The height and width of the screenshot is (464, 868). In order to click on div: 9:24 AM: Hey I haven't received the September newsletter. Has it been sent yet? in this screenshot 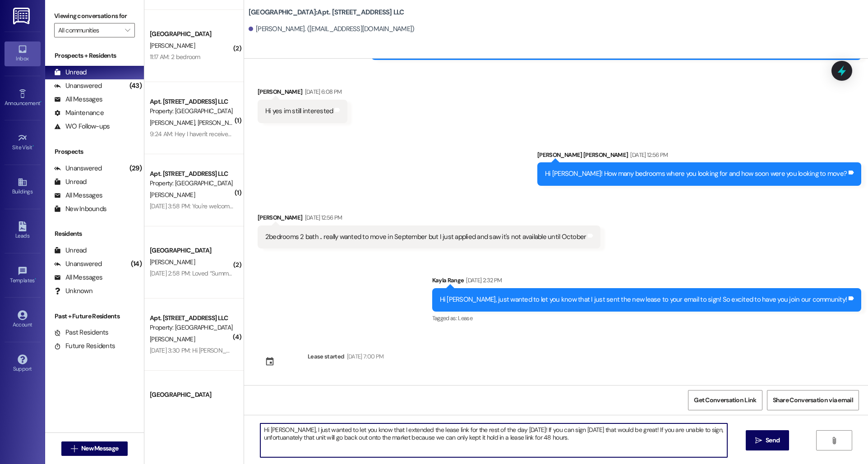, I will do `click(254, 134)`.